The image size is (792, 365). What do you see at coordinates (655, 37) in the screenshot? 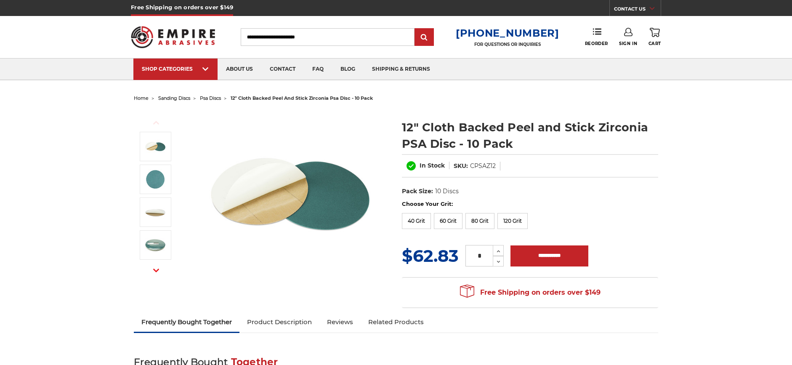
I see `a: Cart` at bounding box center [655, 37].